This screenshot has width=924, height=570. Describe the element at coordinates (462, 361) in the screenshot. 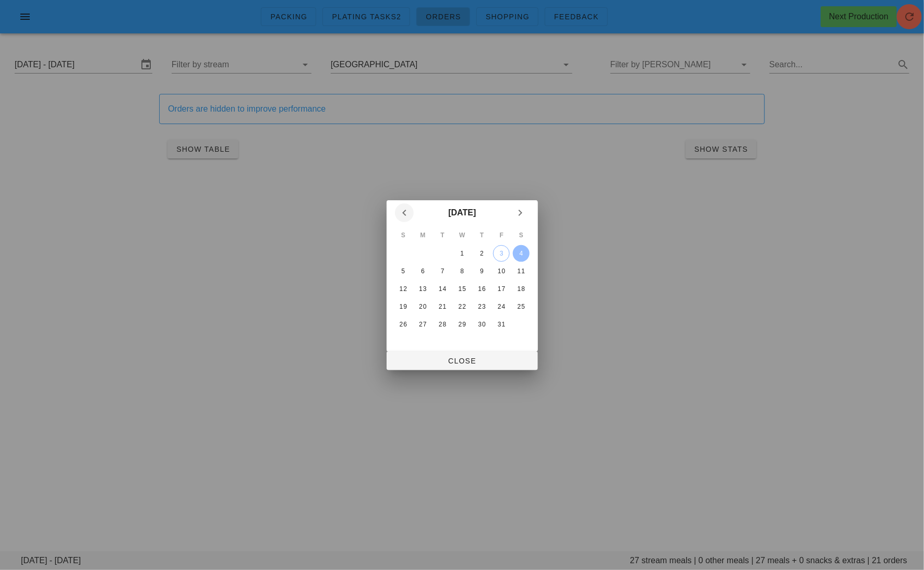

I see `span: Close` at that location.